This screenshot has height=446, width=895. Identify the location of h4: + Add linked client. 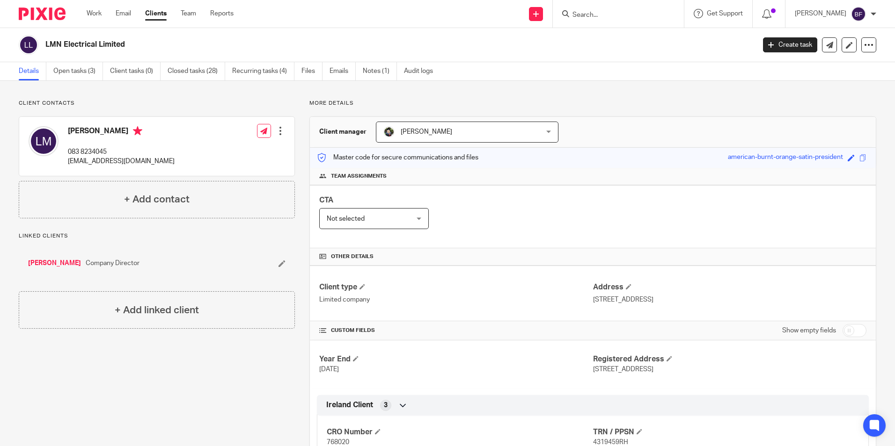
(157, 310).